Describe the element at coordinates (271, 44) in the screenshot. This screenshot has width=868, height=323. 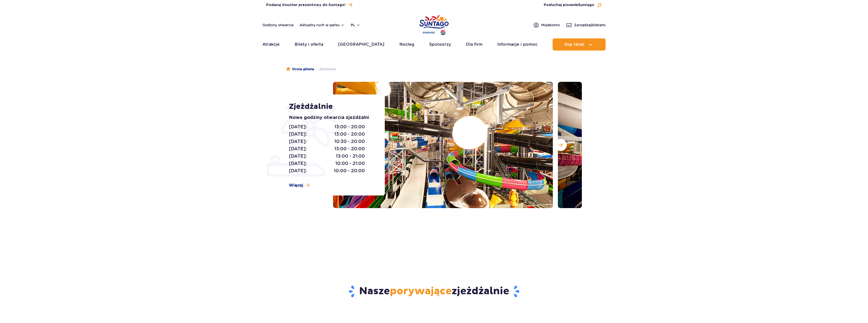
I see `a: Atrakcje` at that location.